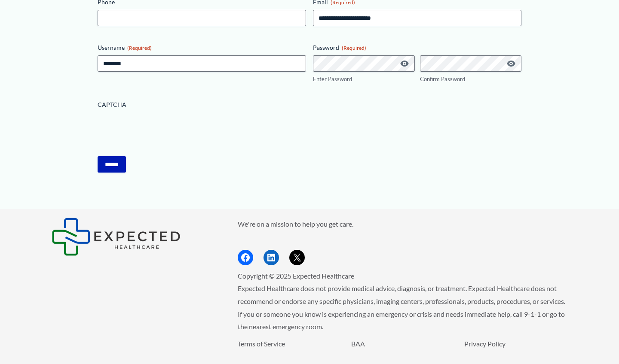  Describe the element at coordinates (364, 79) in the screenshot. I see `label: Enter Password` at that location.